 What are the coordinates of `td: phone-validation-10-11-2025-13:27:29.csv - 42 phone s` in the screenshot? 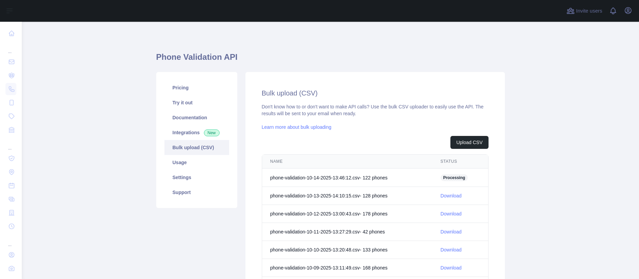 It's located at (347, 232).